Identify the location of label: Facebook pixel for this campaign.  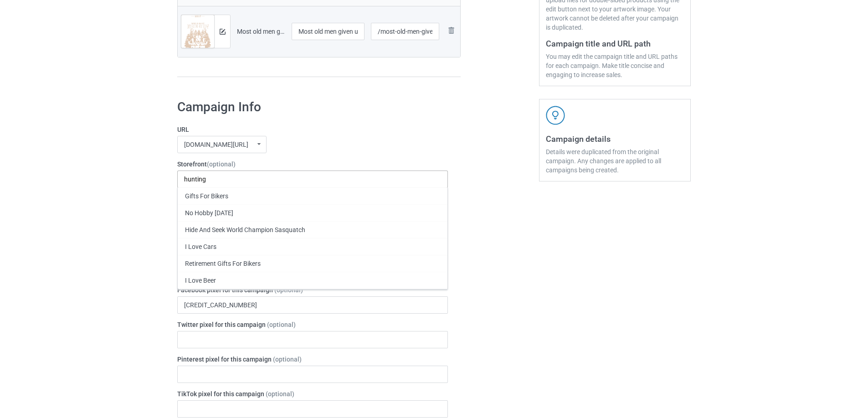
(313, 290).